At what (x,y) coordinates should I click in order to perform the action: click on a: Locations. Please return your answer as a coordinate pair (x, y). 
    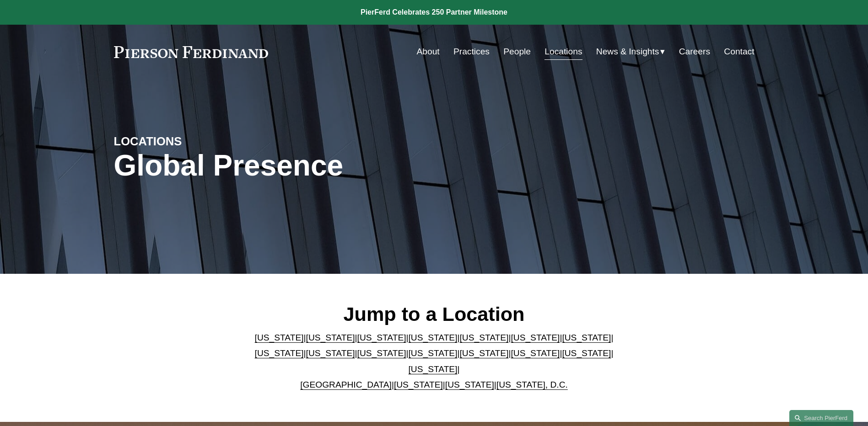
    Looking at the image, I should click on (563, 52).